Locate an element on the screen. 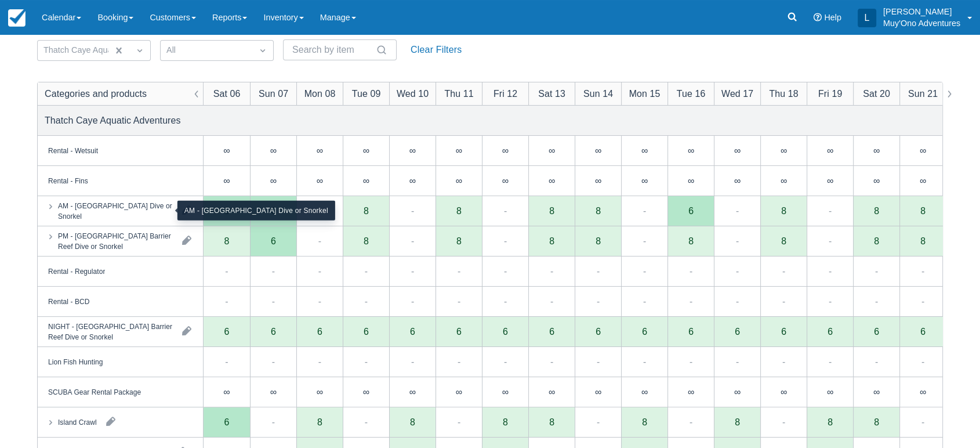 The image size is (980, 448). div: Categories and products is located at coordinates (96, 94).